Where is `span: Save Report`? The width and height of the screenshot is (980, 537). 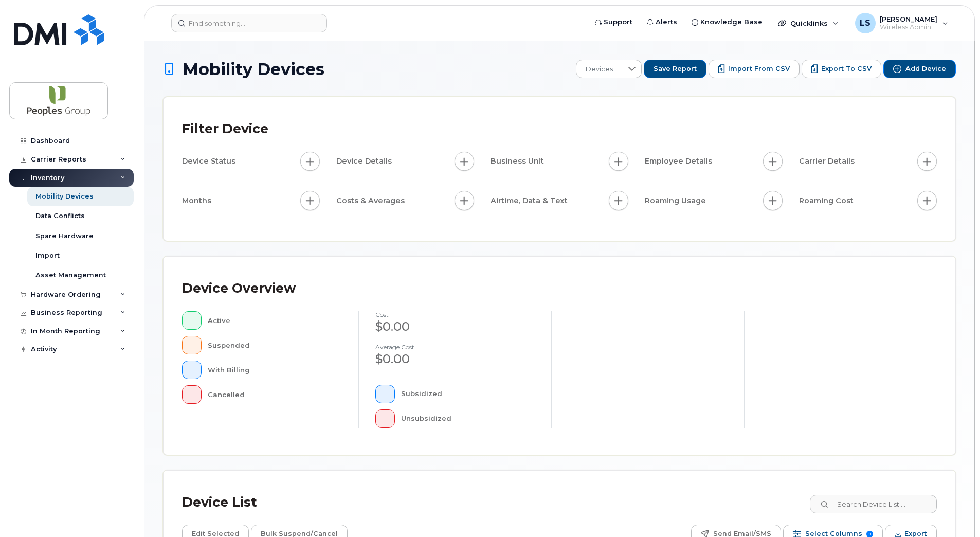 span: Save Report is located at coordinates (675, 69).